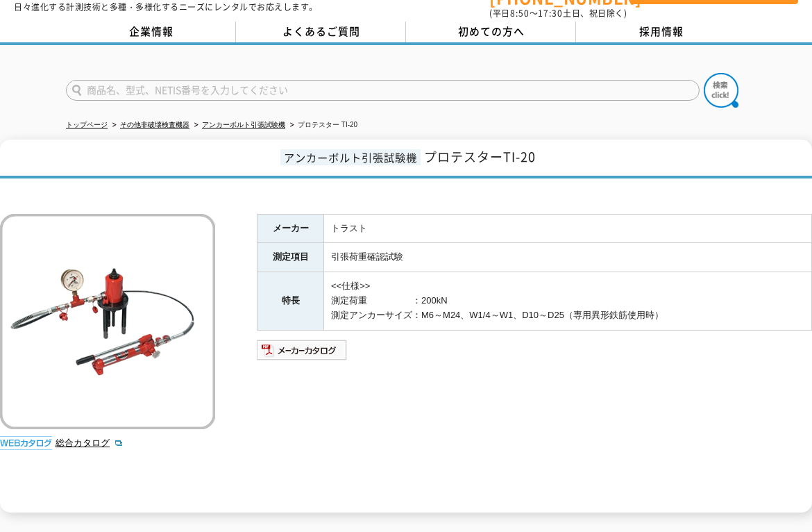  Describe the element at coordinates (550, 13) in the screenshot. I see `span: 17:30` at that location.